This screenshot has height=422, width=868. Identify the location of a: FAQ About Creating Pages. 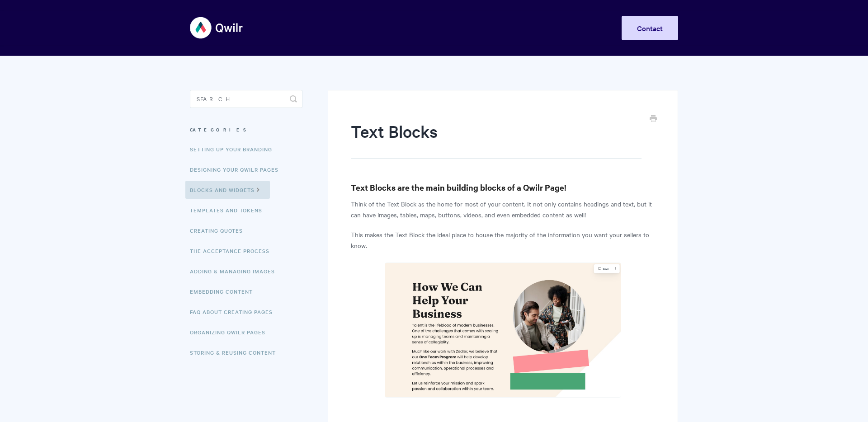
(235, 312).